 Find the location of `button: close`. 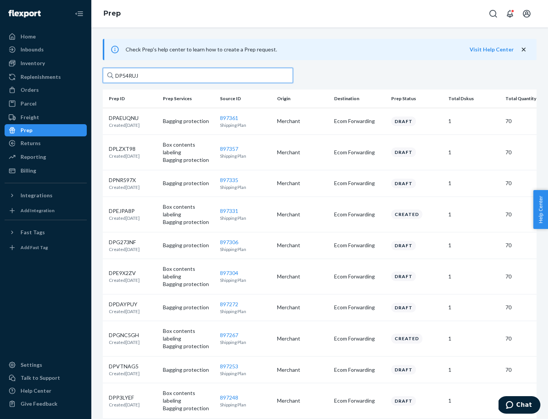

button: close is located at coordinates (524, 49).